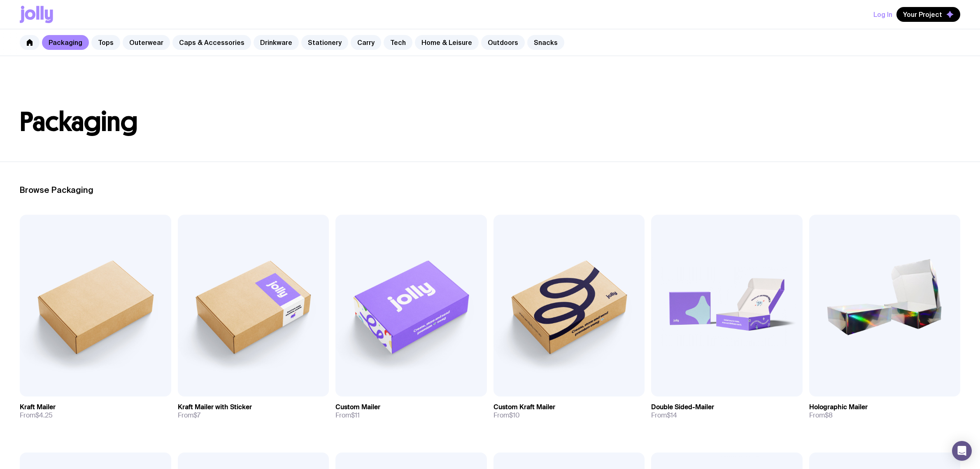  Describe the element at coordinates (254, 412) in the screenshot. I see `a: Kraft Mailer with StickerFrom$7` at that location.